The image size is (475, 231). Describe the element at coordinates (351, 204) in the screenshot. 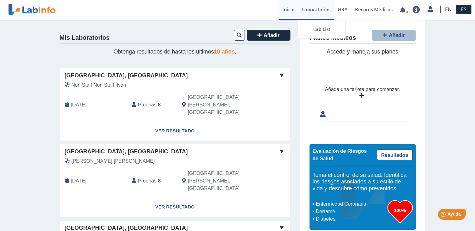

I see `li: Enfermedad Coronaria` at that location.